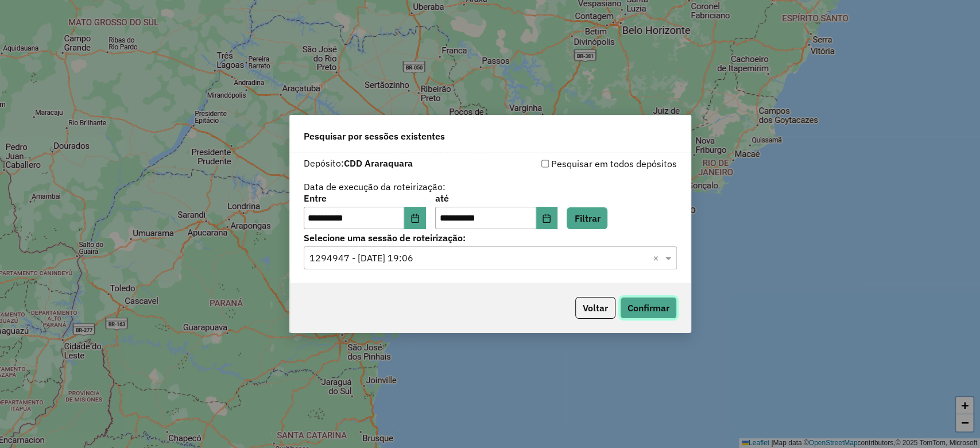 Image resolution: width=980 pixels, height=448 pixels. Describe the element at coordinates (595, 308) in the screenshot. I see `button: Voltar` at that location.